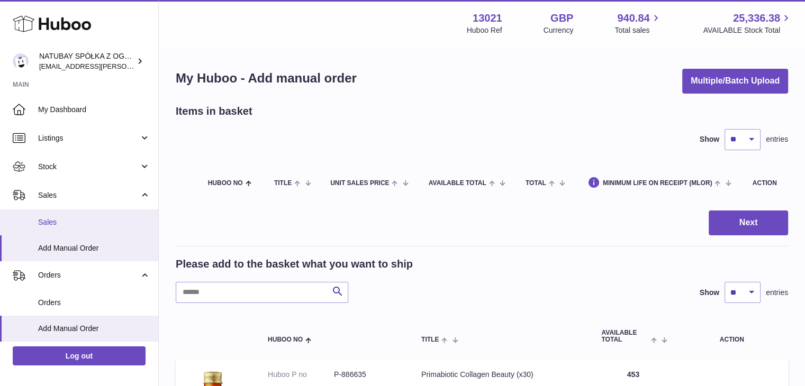 This screenshot has height=386, width=805. What do you see at coordinates (638, 30) in the screenshot?
I see `span: Total sales` at bounding box center [638, 30].